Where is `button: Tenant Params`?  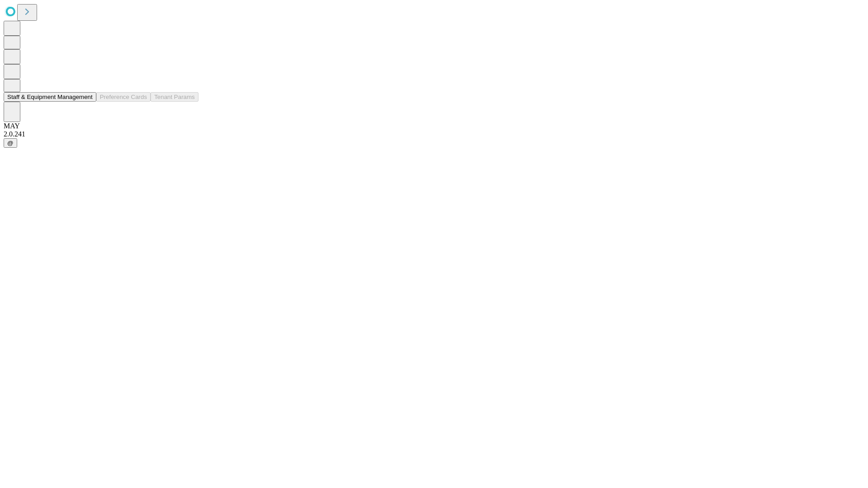
button: Tenant Params is located at coordinates (175, 97).